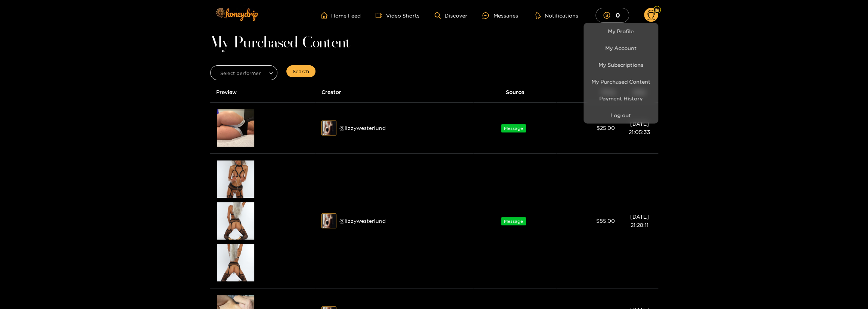 The width and height of the screenshot is (868, 309). I want to click on button: Log out, so click(621, 115).